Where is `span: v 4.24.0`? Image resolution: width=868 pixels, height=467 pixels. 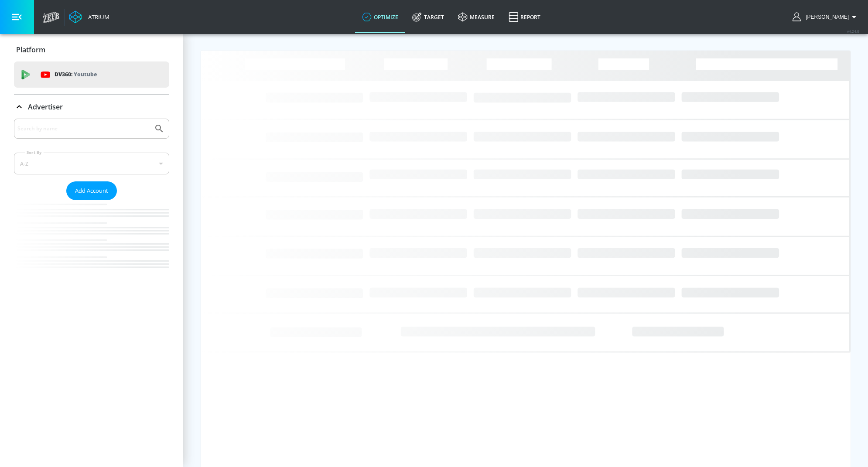
span: v 4.24.0 is located at coordinates (853, 31).